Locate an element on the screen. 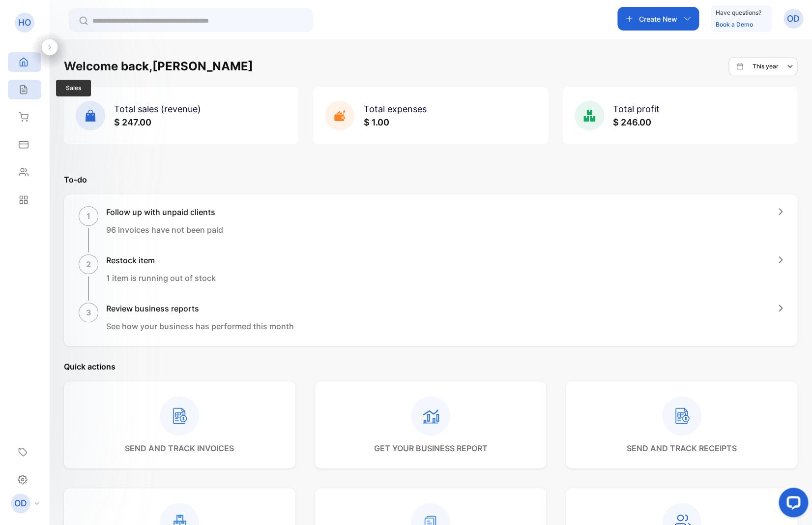 This screenshot has width=812, height=525. p: 2 is located at coordinates (88, 264).